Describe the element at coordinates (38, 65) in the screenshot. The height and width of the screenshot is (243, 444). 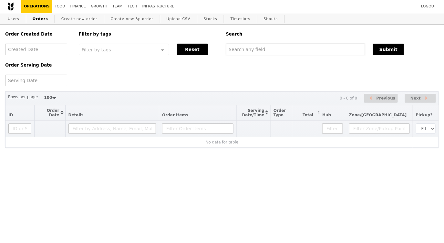
I see `h5: Order Serving Date` at that location.